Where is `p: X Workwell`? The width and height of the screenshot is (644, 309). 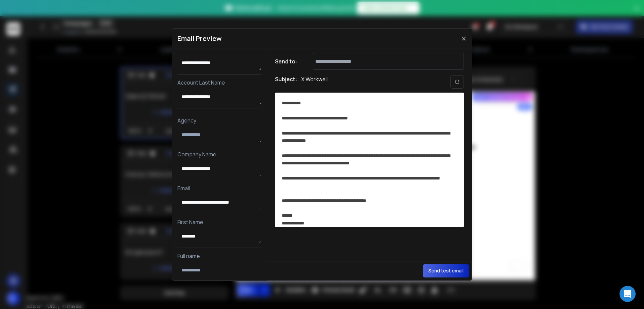
p: X Workwell is located at coordinates (314, 82).